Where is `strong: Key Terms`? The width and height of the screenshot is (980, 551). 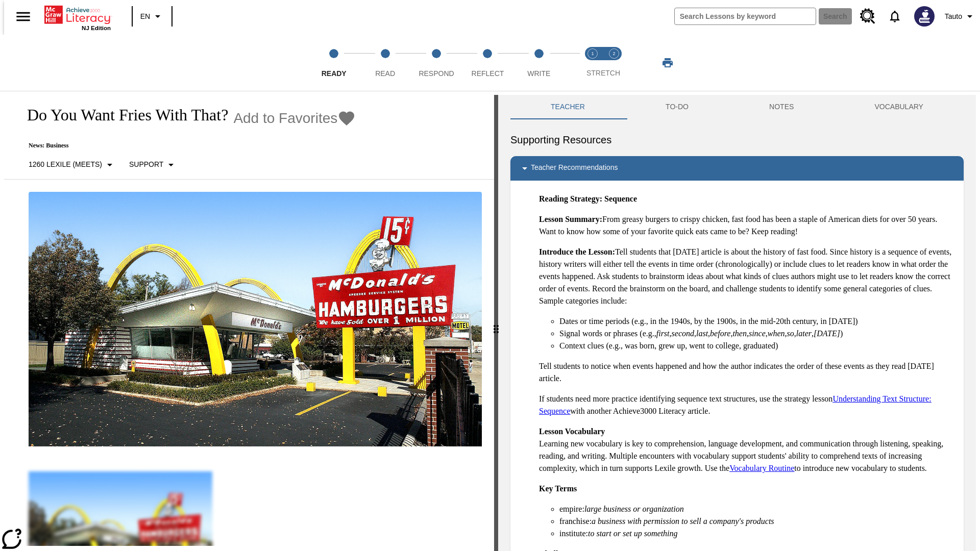
strong: Key Terms is located at coordinates (558, 488).